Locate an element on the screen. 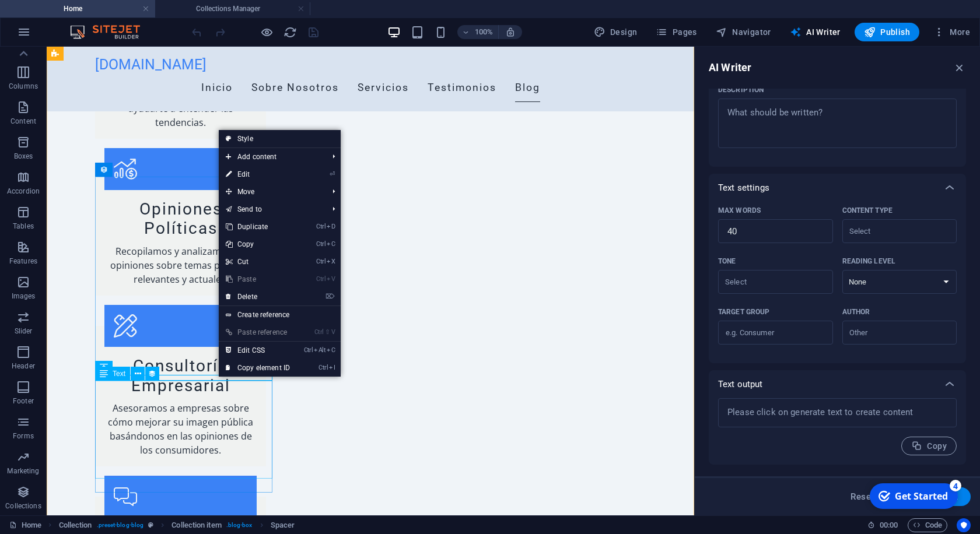  p: Content type is located at coordinates (867, 210).